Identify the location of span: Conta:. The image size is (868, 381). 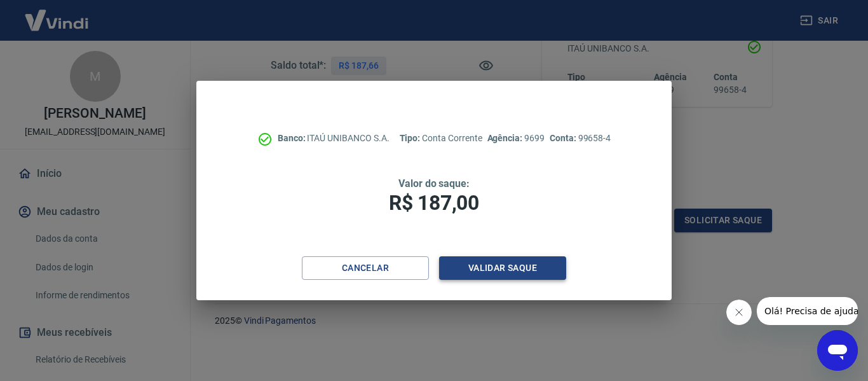
(563, 138).